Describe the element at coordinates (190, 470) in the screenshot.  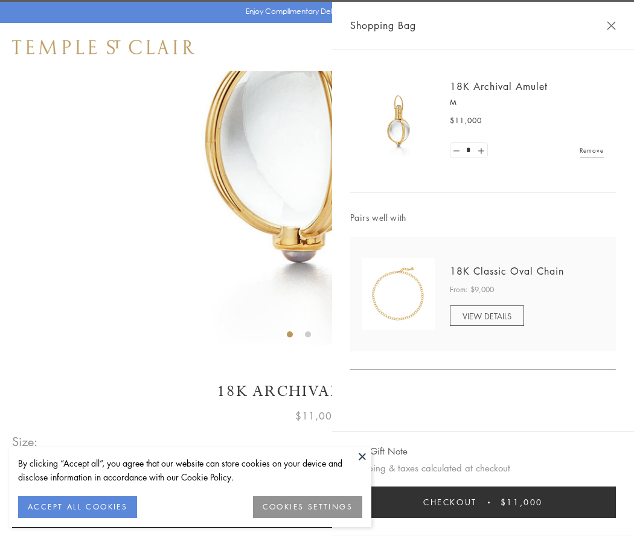
I see `div: By clicking “Accept all”, you agree that our website can store cookies on your device and disclos...` at that location.